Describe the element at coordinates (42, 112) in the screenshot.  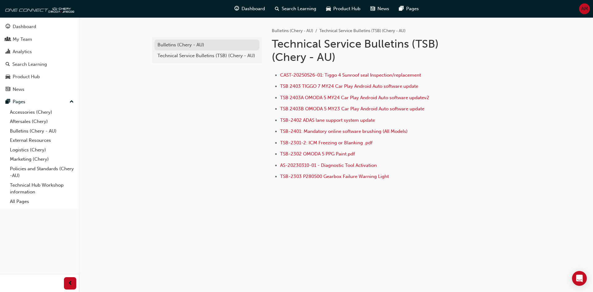
I see `a: Accessories (Chery)` at that location.